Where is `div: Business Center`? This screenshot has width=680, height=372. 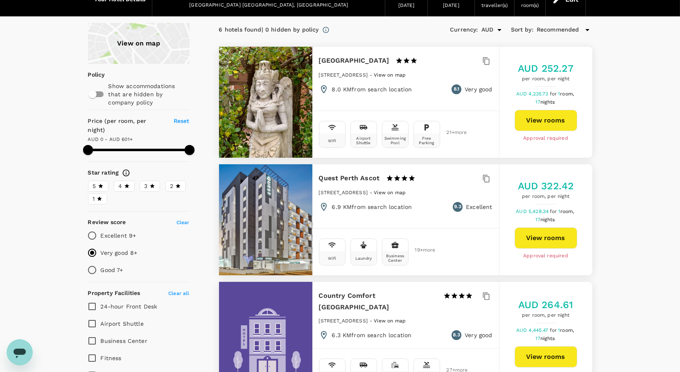
div: Business Center is located at coordinates (395, 258).